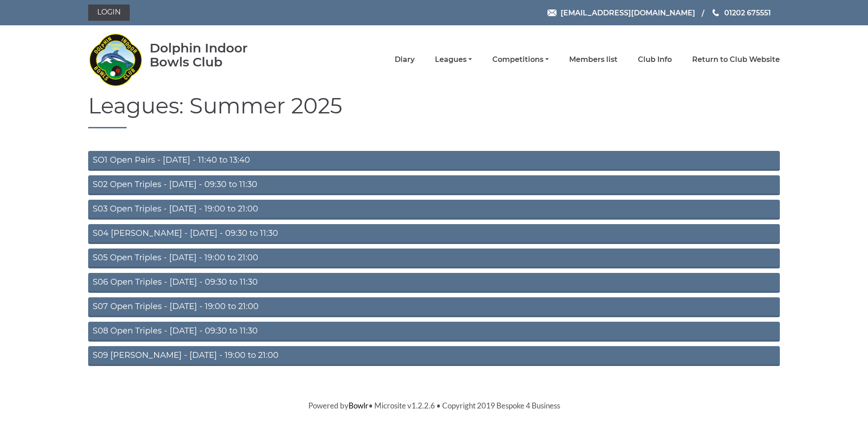 The width and height of the screenshot is (868, 427). Describe the element at coordinates (404, 60) in the screenshot. I see `a: Diary` at that location.